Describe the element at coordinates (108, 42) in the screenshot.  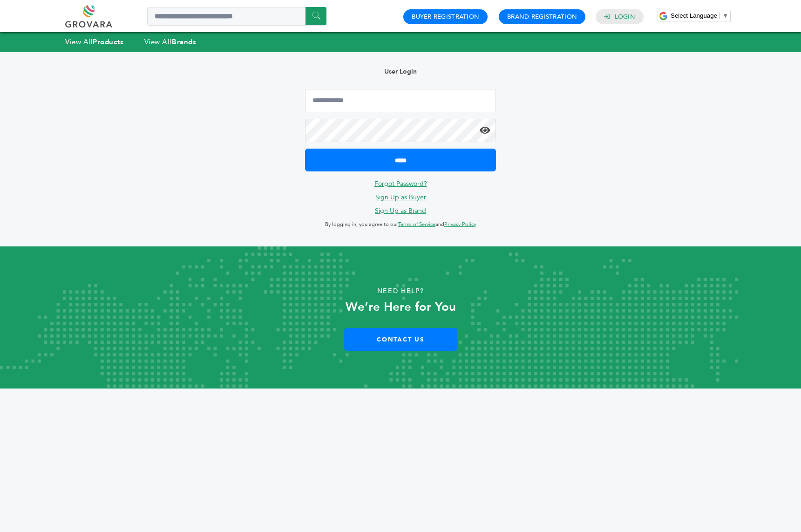
I see `strong: Products` at that location.